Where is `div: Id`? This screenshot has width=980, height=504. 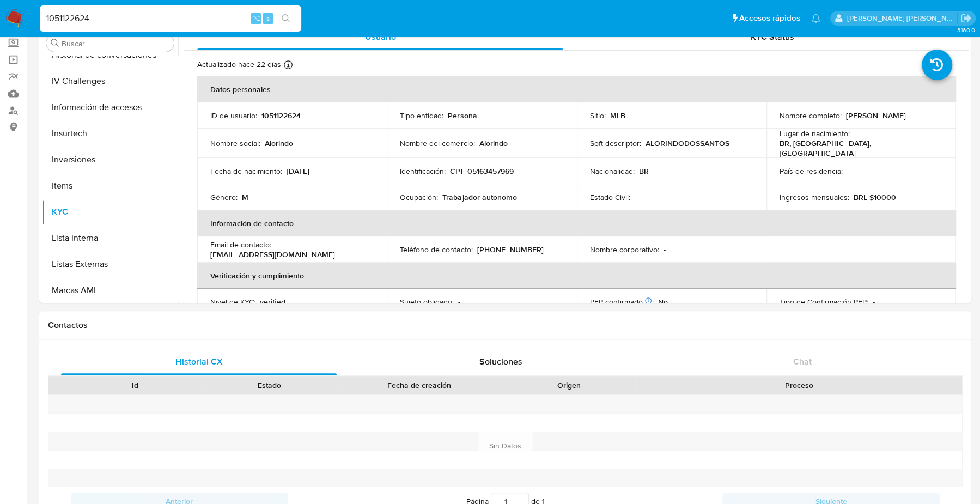
div: Id is located at coordinates (135, 385).